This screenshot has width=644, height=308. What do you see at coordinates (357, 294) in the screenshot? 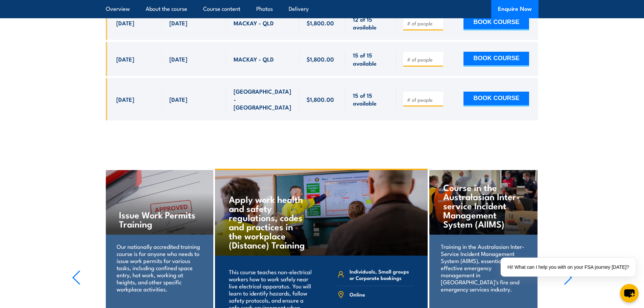
I see `span: Online` at bounding box center [357, 294].